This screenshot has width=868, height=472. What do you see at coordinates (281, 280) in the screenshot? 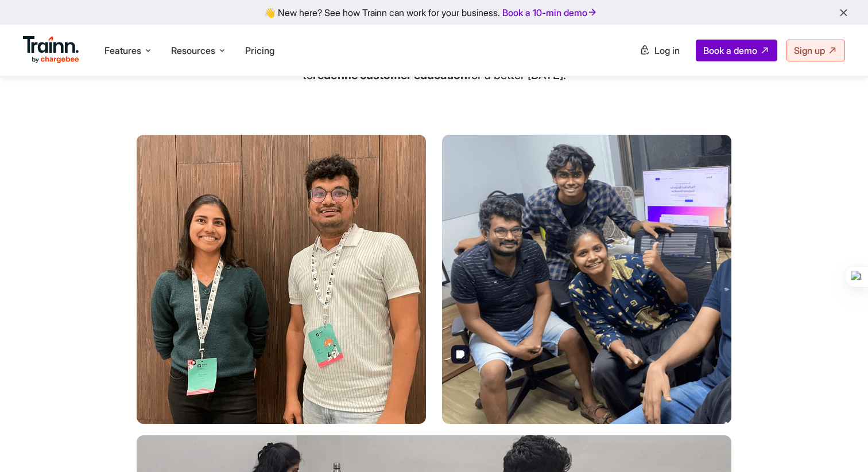
I see `img: team image 2| Customer Education Platform | Trainn` at bounding box center [281, 280].